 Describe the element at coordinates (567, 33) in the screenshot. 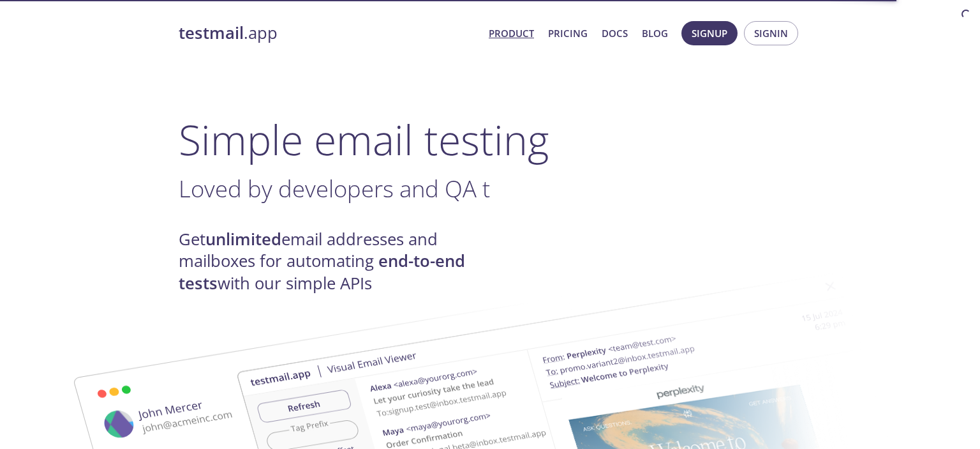

I see `a: Pricing` at that location.